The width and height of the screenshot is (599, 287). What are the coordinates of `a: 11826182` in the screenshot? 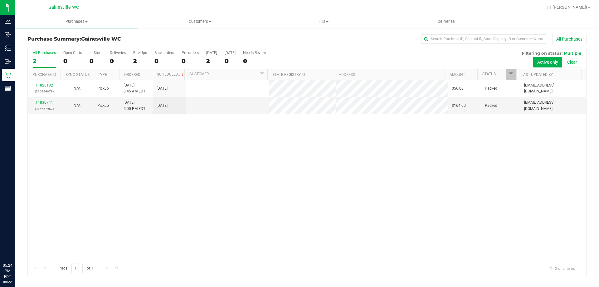 It's located at (44, 85).